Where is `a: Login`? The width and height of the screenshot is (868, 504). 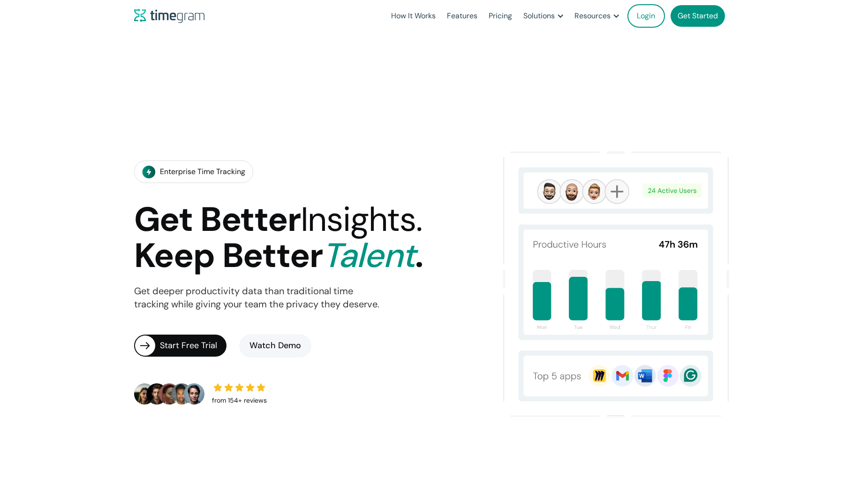
a: Login is located at coordinates (646, 16).